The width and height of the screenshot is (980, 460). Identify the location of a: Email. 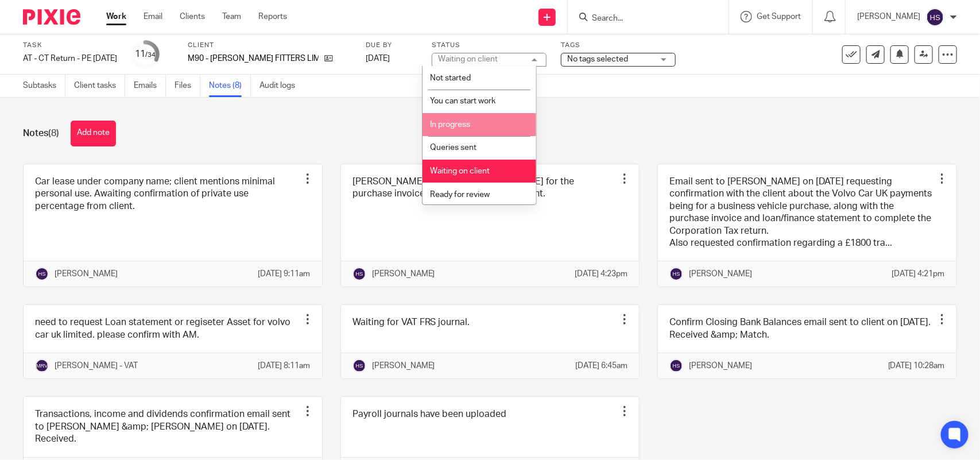
(153, 17).